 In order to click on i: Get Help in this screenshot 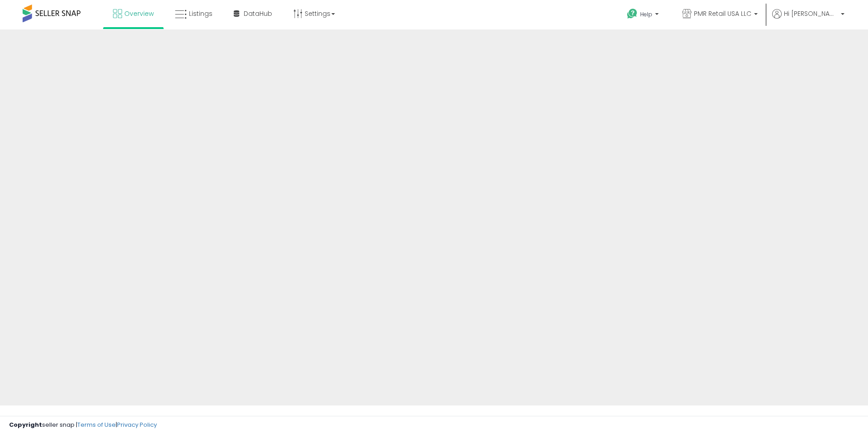, I will do `click(632, 14)`.